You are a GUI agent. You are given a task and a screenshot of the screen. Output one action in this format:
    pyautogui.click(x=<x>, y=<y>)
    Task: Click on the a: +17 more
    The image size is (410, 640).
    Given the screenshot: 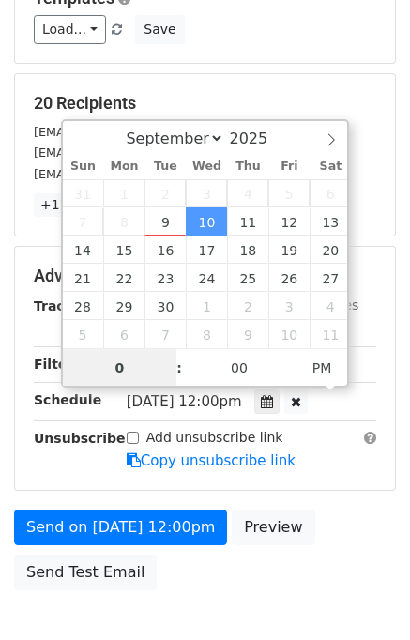 What is the action you would take?
    pyautogui.click(x=73, y=205)
    